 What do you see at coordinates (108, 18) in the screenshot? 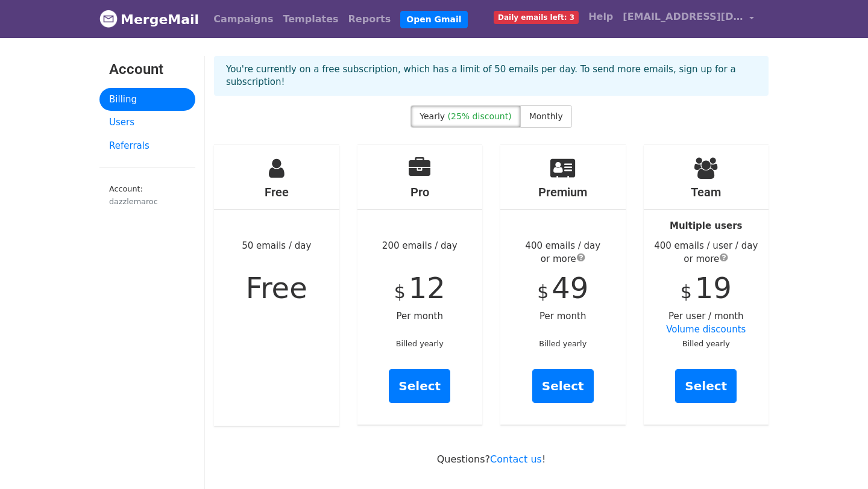
I see `img: MergeMail logo` at bounding box center [108, 18].